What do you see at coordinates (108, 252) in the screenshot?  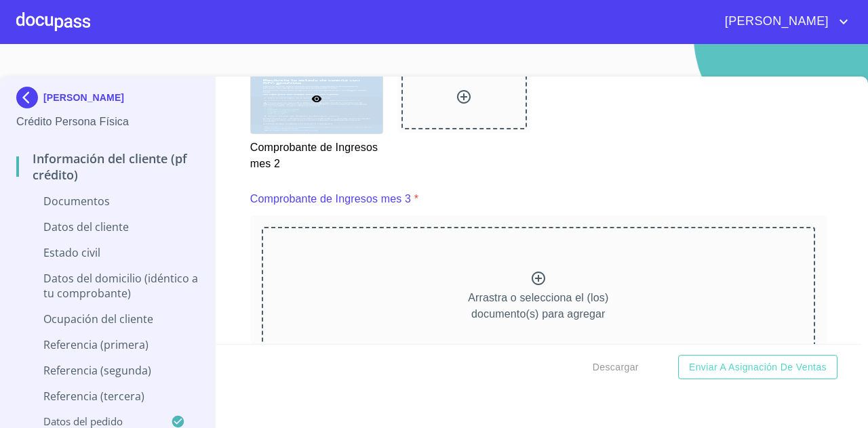 I see `p: Estado Civil` at bounding box center [108, 252].